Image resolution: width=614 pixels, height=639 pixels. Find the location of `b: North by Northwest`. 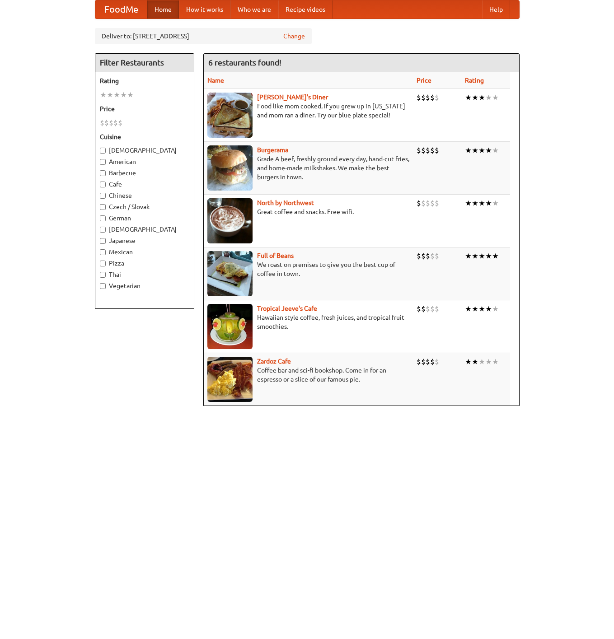

b: North by Northwest is located at coordinates (285, 203).